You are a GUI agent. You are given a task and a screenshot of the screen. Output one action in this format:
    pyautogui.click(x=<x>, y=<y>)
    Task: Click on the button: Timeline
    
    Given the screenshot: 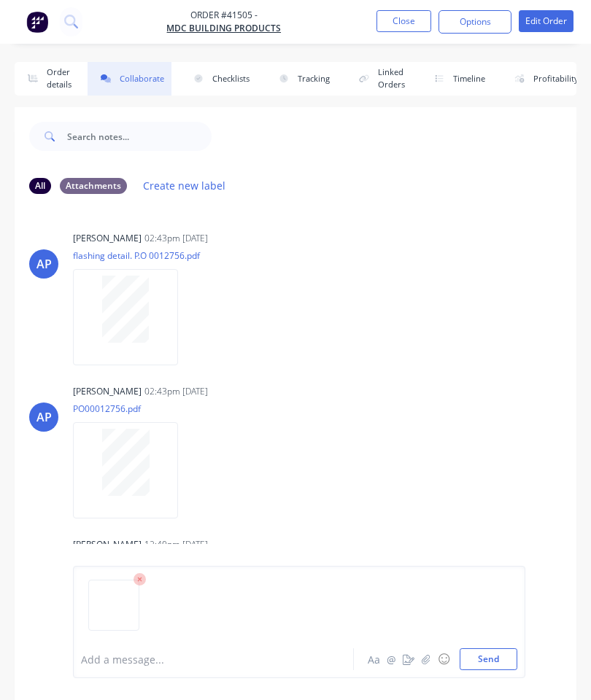 What is the action you would take?
    pyautogui.click(x=456, y=79)
    